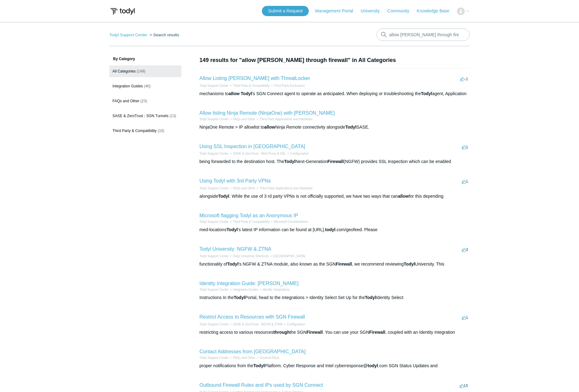 This screenshot has height=392, width=579. What do you see at coordinates (261, 385) in the screenshot?
I see `a: Outbound Firewall Rules and IPs used by SGN Connect` at bounding box center [261, 385].